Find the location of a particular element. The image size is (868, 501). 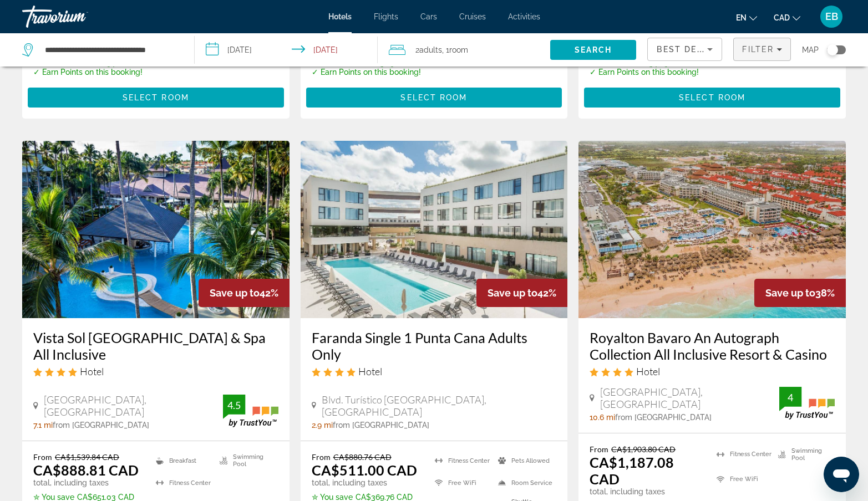

img: Faranda Single 1 Punta Cana Adults Only is located at coordinates (434, 229).